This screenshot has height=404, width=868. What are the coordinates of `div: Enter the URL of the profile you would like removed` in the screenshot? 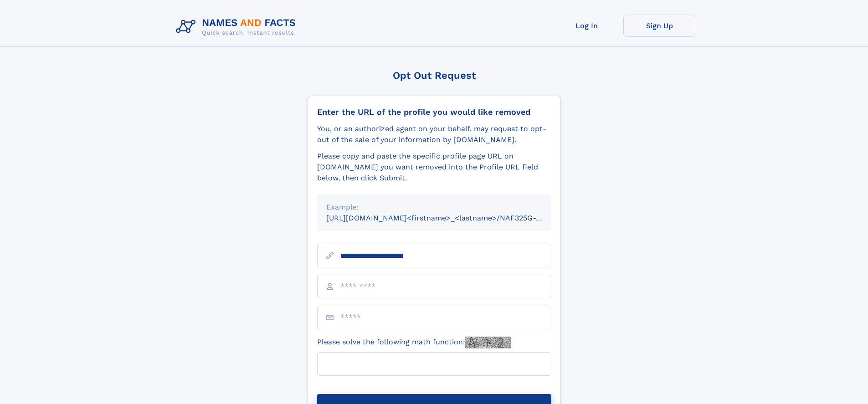 It's located at (434, 113).